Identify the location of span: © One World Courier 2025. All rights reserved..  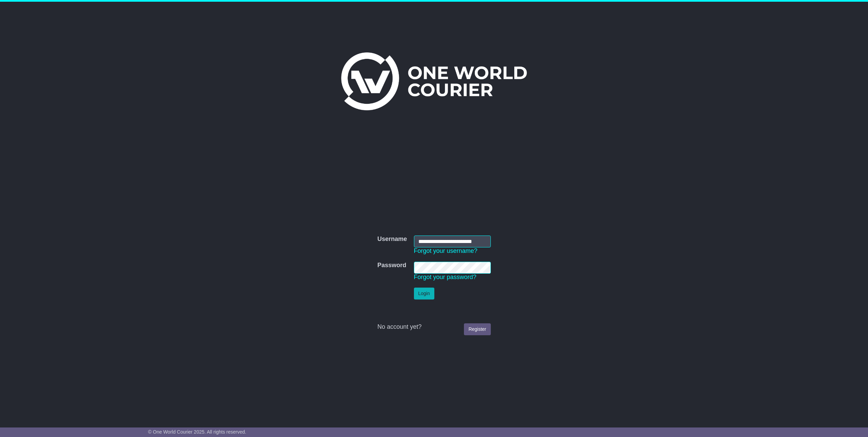
(197, 431).